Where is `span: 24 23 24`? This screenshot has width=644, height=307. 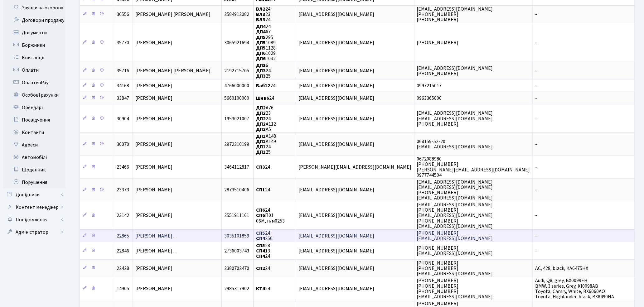
span: 24 23 24 is located at coordinates (263, 14).